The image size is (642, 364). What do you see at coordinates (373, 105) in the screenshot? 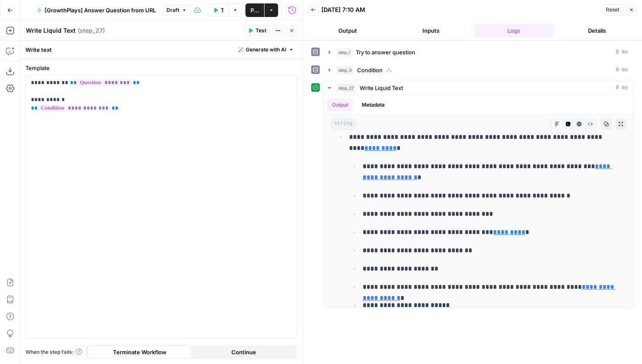
I see `button: Metadata` at bounding box center [373, 105].